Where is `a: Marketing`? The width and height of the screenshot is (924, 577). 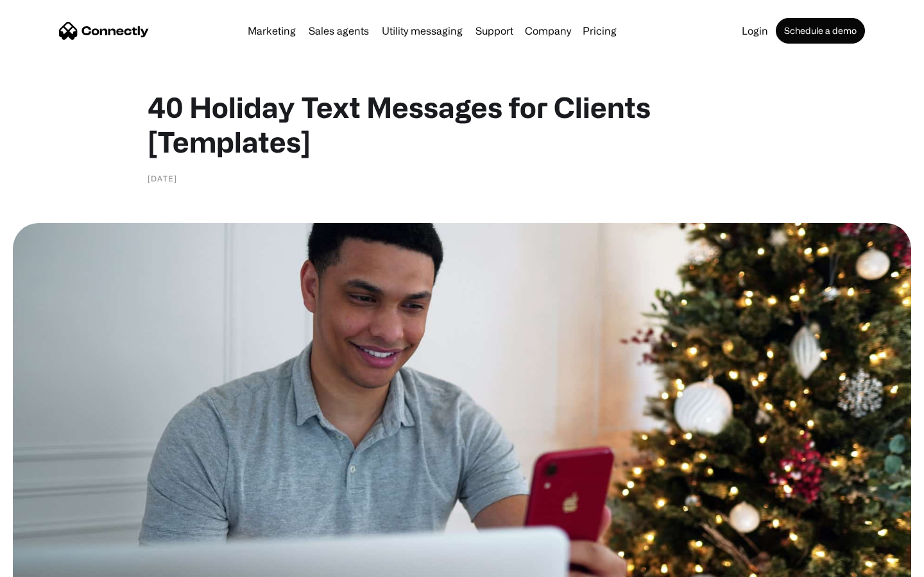 a: Marketing is located at coordinates (271, 31).